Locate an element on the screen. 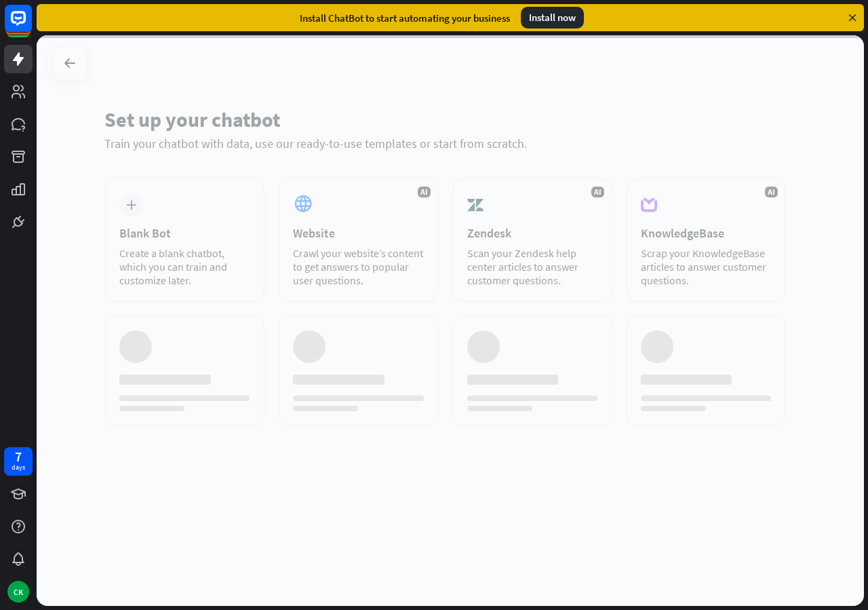 The width and height of the screenshot is (868, 610). div: CK is located at coordinates (18, 592).